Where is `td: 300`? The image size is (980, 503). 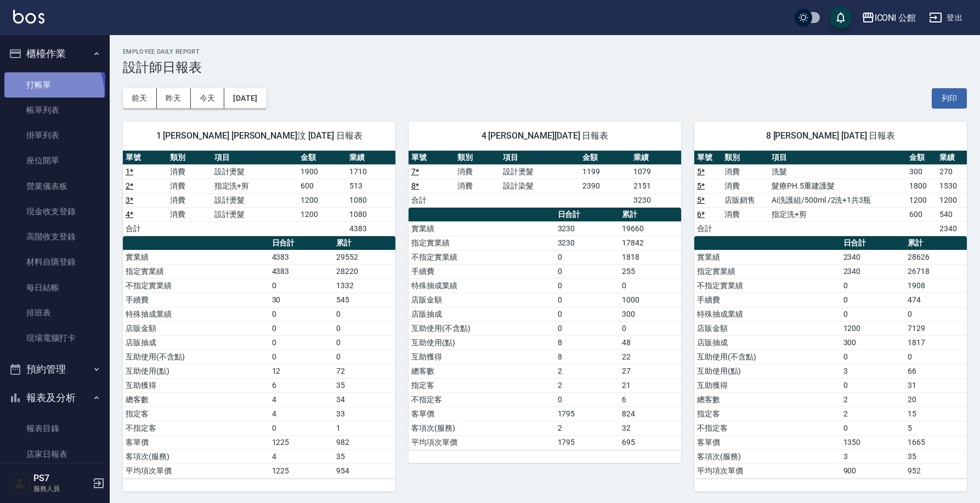
td: 300 is located at coordinates (873, 342).